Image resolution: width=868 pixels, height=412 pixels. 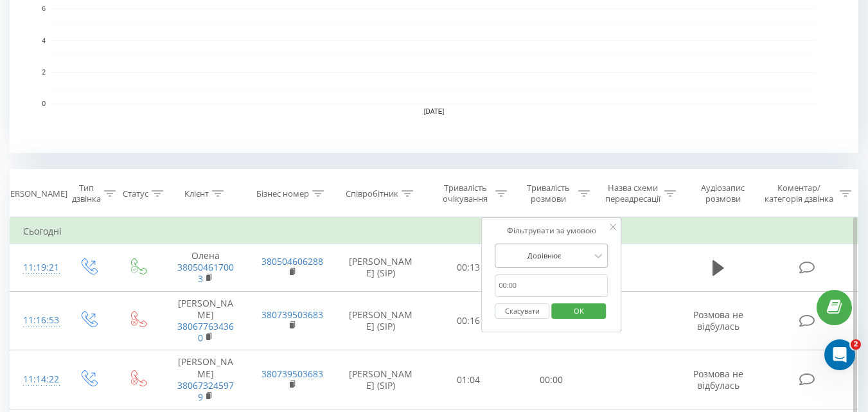 I want to click on div: 11:19:21, so click(x=37, y=267).